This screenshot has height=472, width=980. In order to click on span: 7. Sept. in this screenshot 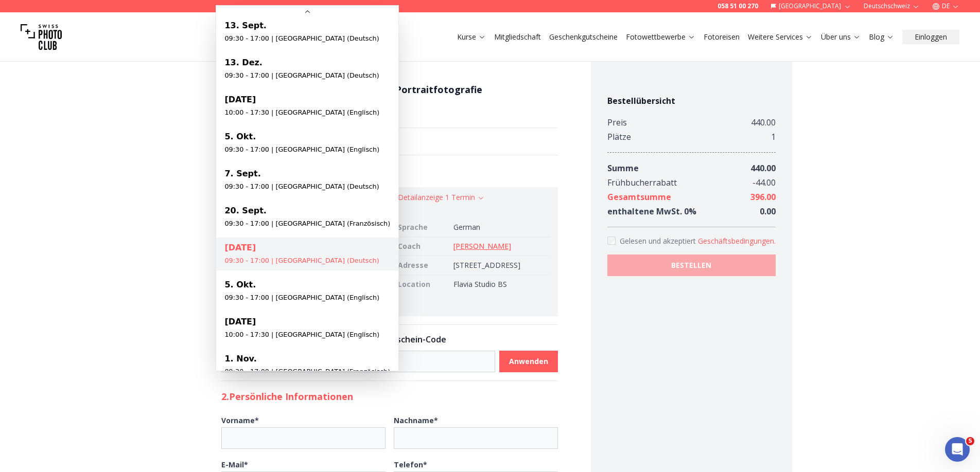, I will do `click(243, 173)`.